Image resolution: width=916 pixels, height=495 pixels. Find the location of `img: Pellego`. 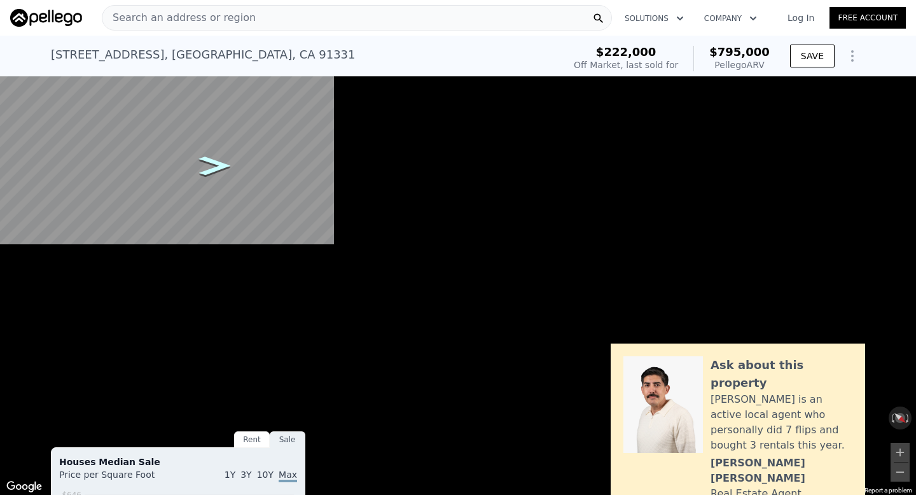

img: Pellego is located at coordinates (46, 18).